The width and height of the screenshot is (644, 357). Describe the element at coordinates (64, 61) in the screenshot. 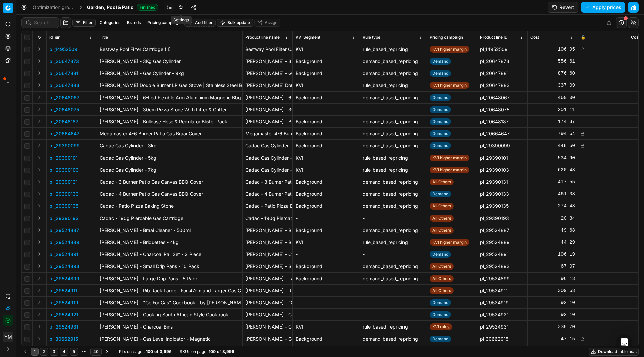

I see `button: pl_20647873` at that location.